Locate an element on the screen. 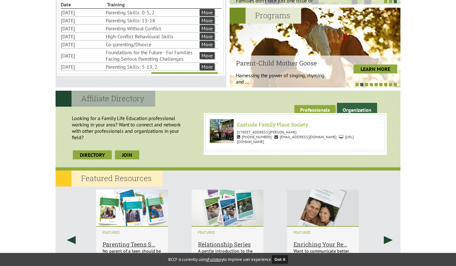  img: Enriching Your Relationship is located at coordinates (323, 206).